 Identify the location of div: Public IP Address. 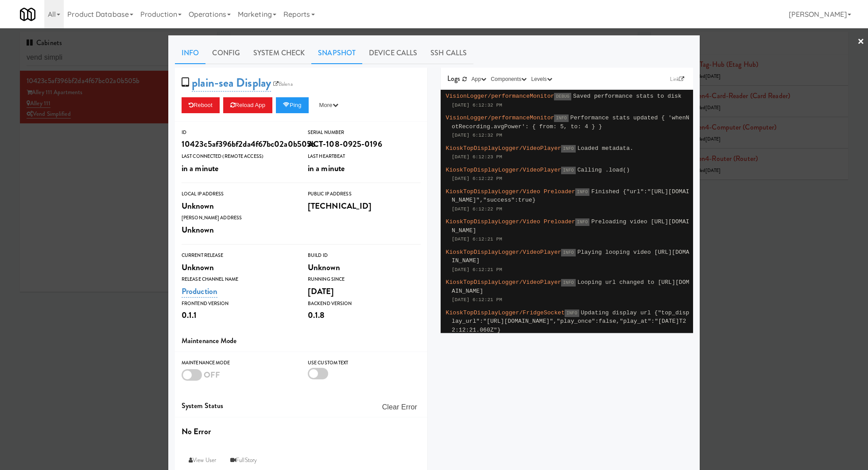
(364, 194).